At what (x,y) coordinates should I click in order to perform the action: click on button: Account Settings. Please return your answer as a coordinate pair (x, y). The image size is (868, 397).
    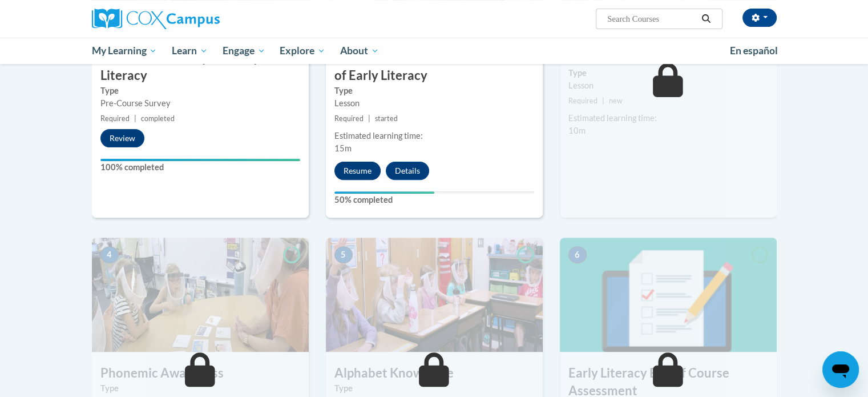
    Looking at the image, I should click on (760, 17).